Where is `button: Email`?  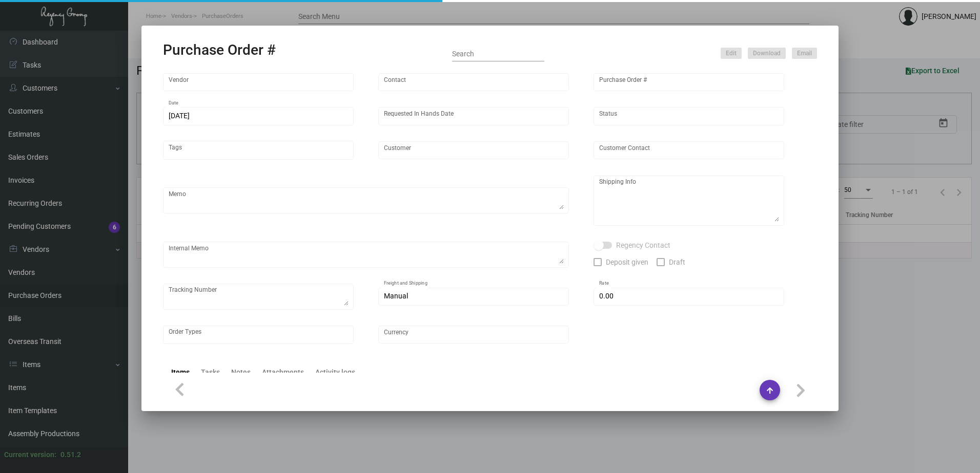 button: Email is located at coordinates (804, 53).